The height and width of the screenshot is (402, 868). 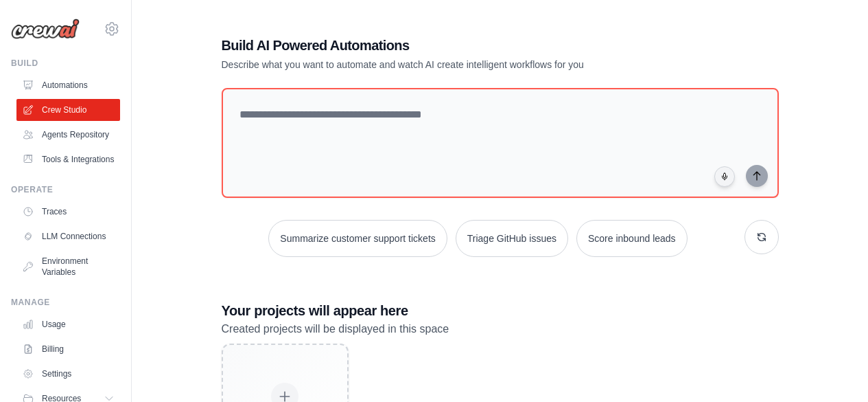 I want to click on button: Get new suggestions, so click(x=762, y=237).